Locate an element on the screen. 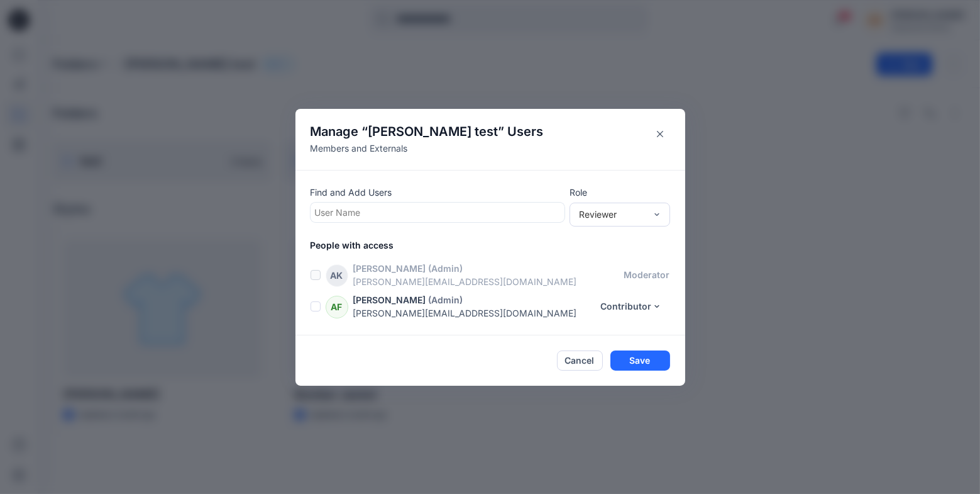 The image size is (980, 494). button: Contributor is located at coordinates (631, 307).